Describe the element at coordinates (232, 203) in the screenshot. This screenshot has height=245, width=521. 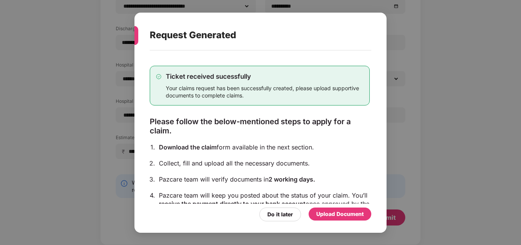
I see `span: receive the payment directly to your bank account` at that location.